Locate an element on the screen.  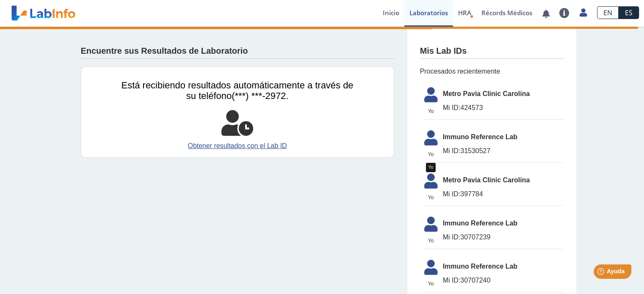
span: 424573 is located at coordinates (503, 108).